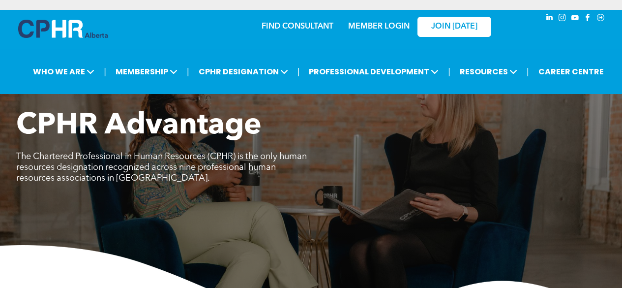 The width and height of the screenshot is (622, 288). I want to click on img: A blue and white logo for cp alberta, so click(63, 29).